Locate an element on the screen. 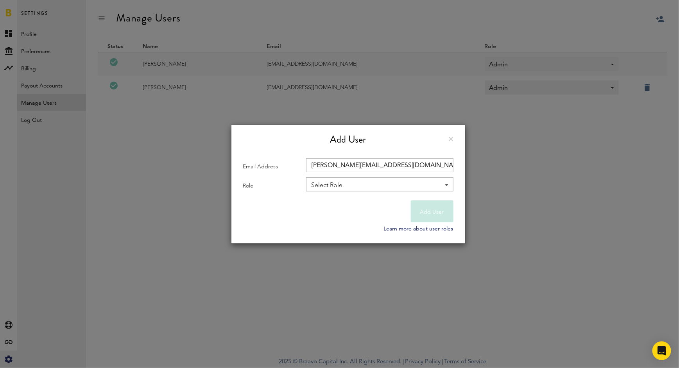 Image resolution: width=679 pixels, height=368 pixels. div: Select Role is located at coordinates (376, 186).